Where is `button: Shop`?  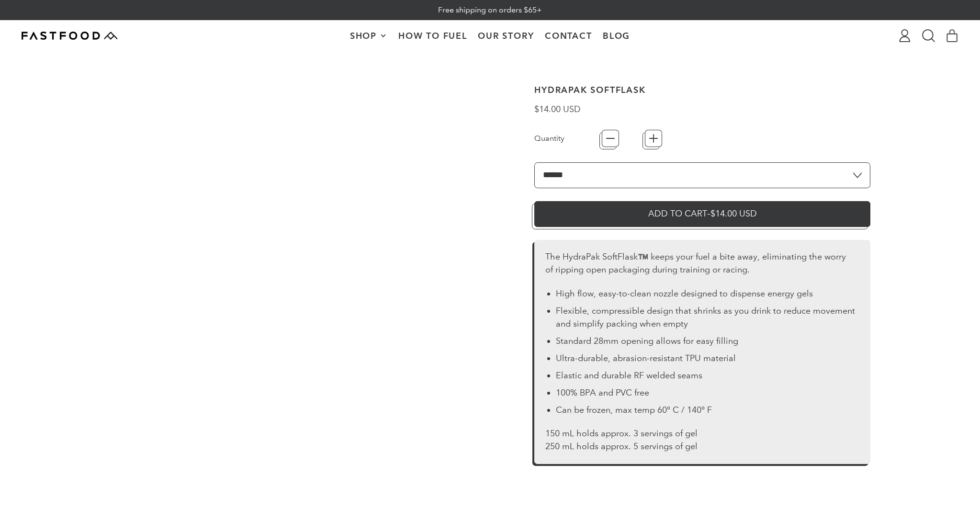 button: Shop is located at coordinates (369, 36).